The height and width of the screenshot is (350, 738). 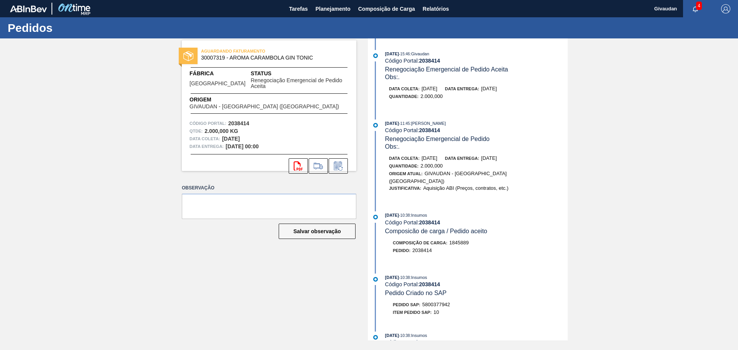 What do you see at coordinates (220, 73) in the screenshot?
I see `span: Fábrica` at bounding box center [220, 73].